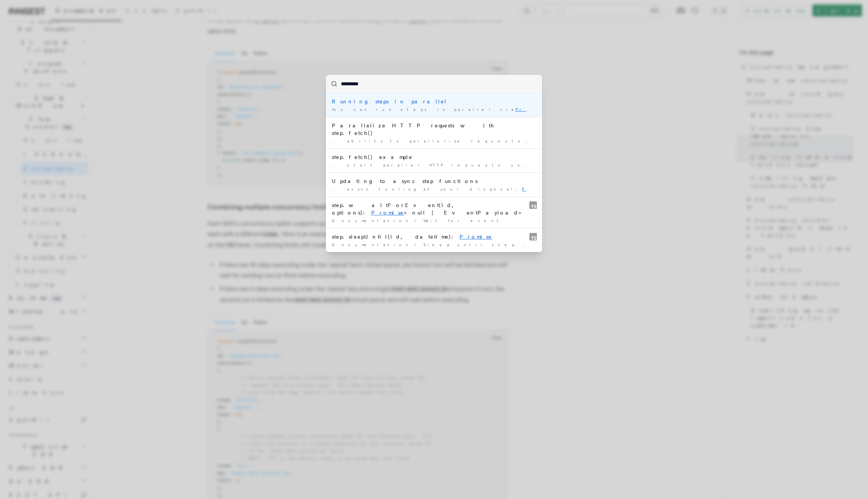 The width and height of the screenshot is (868, 499). Describe the element at coordinates (434, 109) in the screenshot. I see `div: You can run steps in parallel via ll(): Create …` at that location.